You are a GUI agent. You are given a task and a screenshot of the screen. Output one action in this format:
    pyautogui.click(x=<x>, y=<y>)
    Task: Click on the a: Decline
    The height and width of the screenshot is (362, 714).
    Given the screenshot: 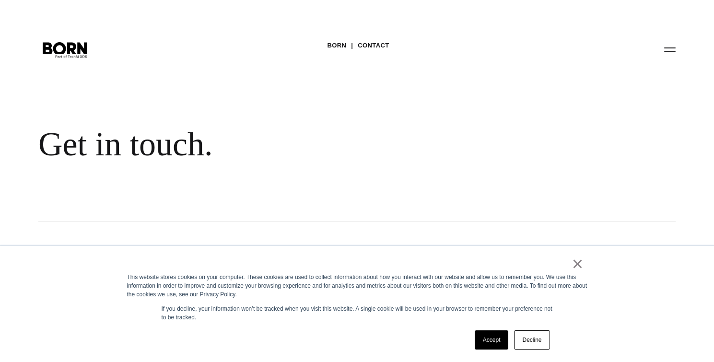 What is the action you would take?
    pyautogui.click(x=532, y=340)
    